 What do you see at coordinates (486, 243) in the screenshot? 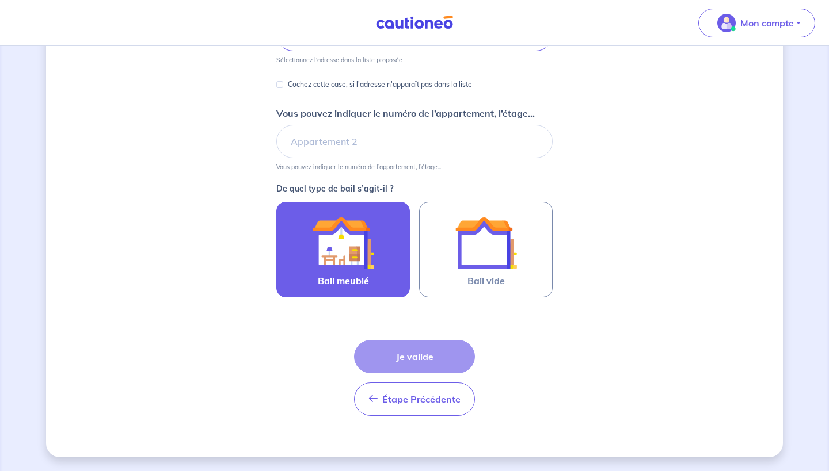
I see `img: illu_empty_lease.svg` at bounding box center [486, 243].